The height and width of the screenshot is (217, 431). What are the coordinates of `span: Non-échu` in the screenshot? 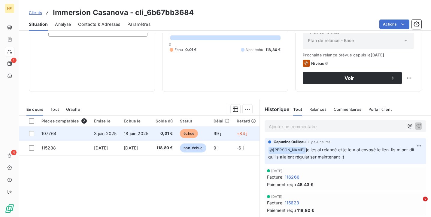 It's located at (255, 50).